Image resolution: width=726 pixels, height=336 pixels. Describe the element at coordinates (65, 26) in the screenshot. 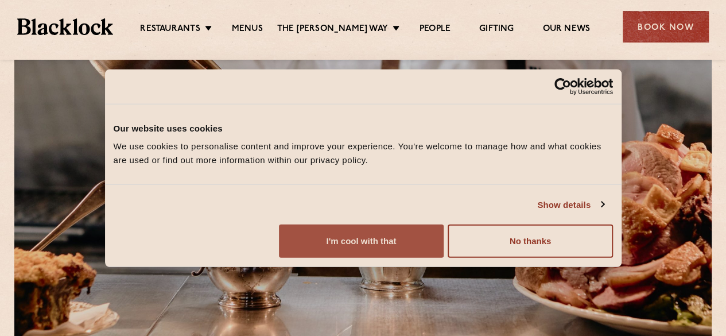

I see `img: BL_Textured_Logo-footer-cropped.svg` at that location.